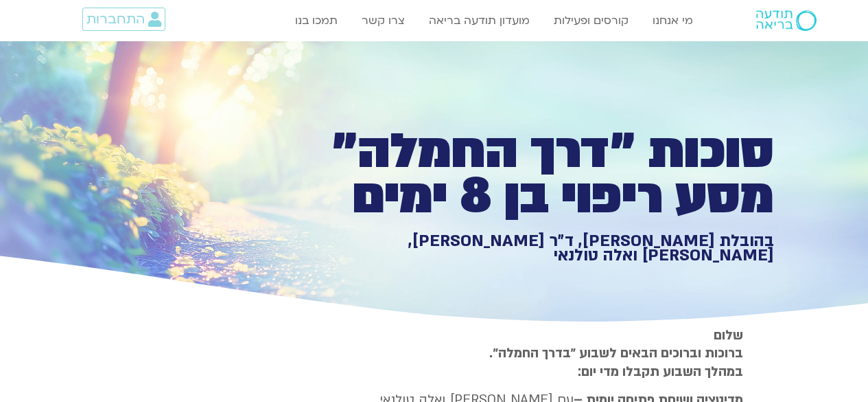 The width and height of the screenshot is (868, 402). Describe the element at coordinates (728, 335) in the screenshot. I see `strong: שלום` at that location.